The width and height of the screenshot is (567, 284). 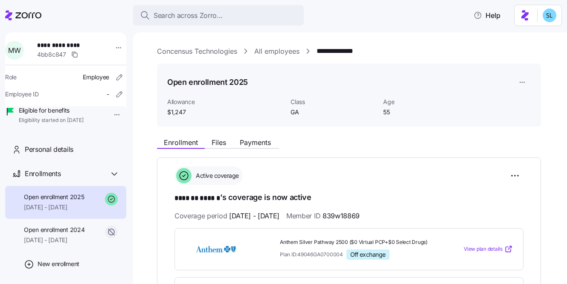 What do you see at coordinates (426, 112) in the screenshot?
I see `span: 55` at bounding box center [426, 112].